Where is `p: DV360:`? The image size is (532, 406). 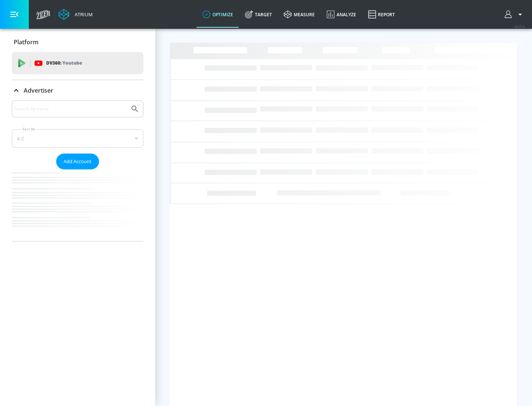
p: DV360: is located at coordinates (64, 63).